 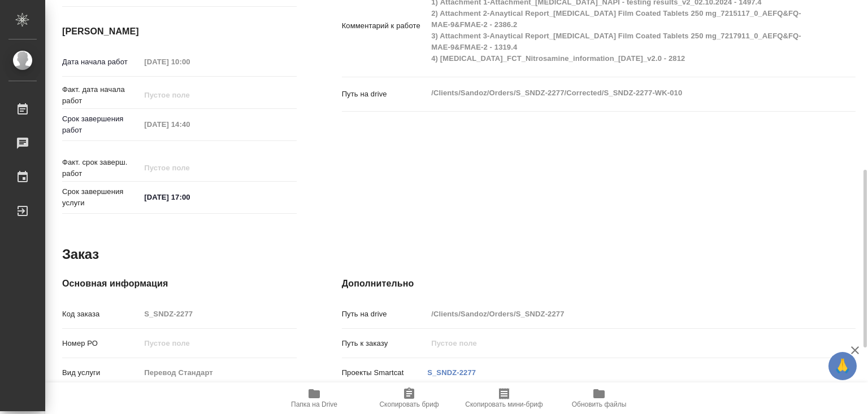 I want to click on textarea: /Clients/Sandoz/Orders/S_SNDZ-2277/Corrected/S_SNDZ-2277-WK-010, so click(x=619, y=93).